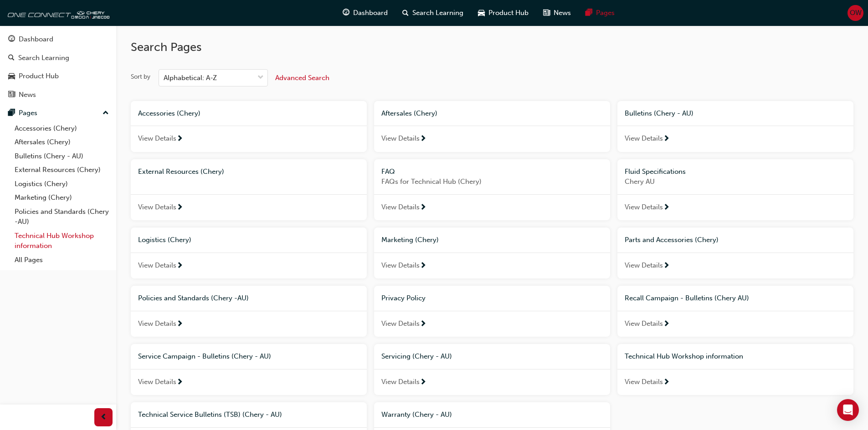  What do you see at coordinates (36, 39) in the screenshot?
I see `div: Dashboard` at bounding box center [36, 39].